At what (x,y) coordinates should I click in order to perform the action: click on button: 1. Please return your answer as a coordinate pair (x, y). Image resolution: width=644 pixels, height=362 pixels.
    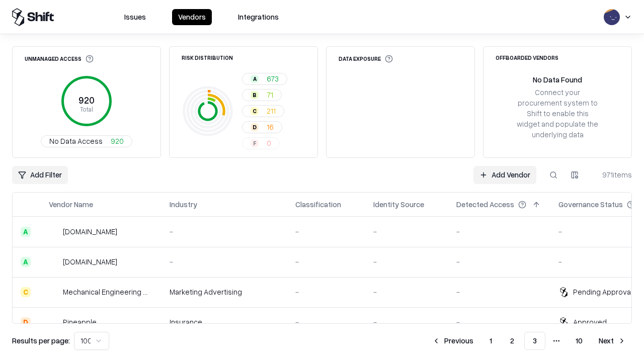
    Looking at the image, I should click on (490, 341).